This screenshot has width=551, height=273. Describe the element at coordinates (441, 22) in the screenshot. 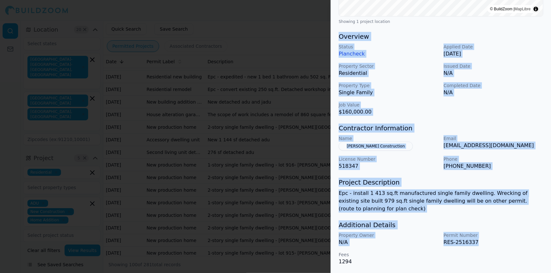

I see `div: Showing 1 project location` at that location.